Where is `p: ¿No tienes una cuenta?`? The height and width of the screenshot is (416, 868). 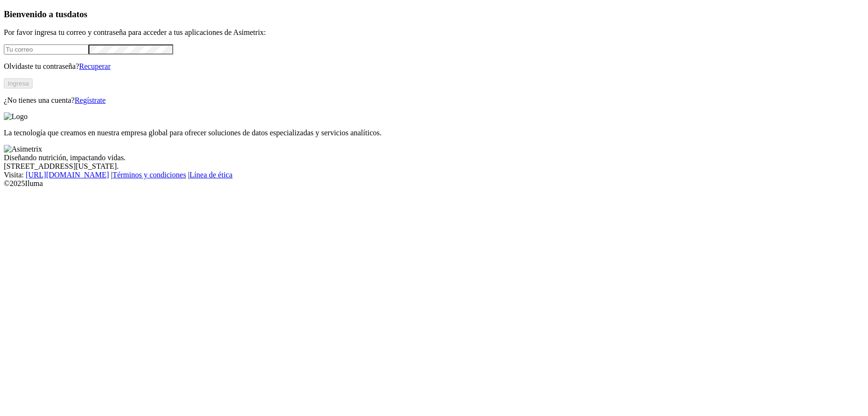 p: ¿No tienes una cuenta? is located at coordinates (434, 101).